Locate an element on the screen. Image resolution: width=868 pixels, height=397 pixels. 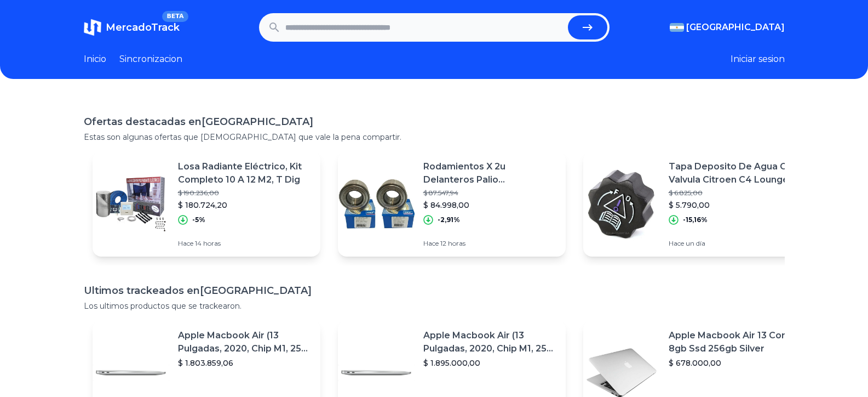
a: Inicio is located at coordinates (95, 59).